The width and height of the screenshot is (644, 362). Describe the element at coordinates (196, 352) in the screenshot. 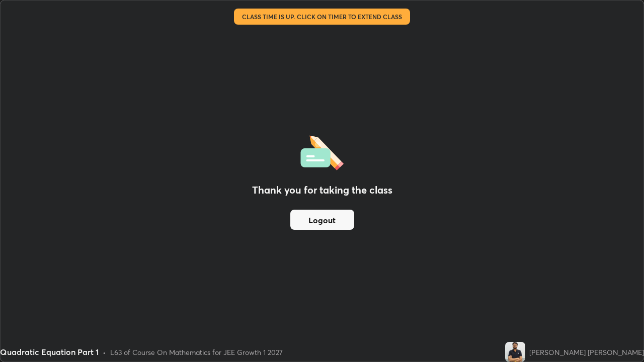

I see `div: L63 of Course On Mathematics for JEE Growth 1 2027` at that location.